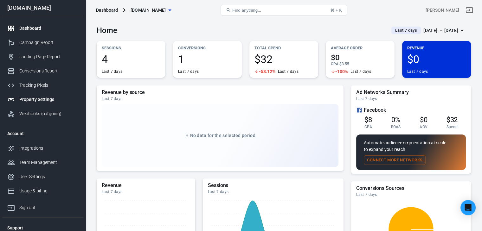  What do you see at coordinates (131, 48) in the screenshot?
I see `p: Sessions` at bounding box center [131, 48].